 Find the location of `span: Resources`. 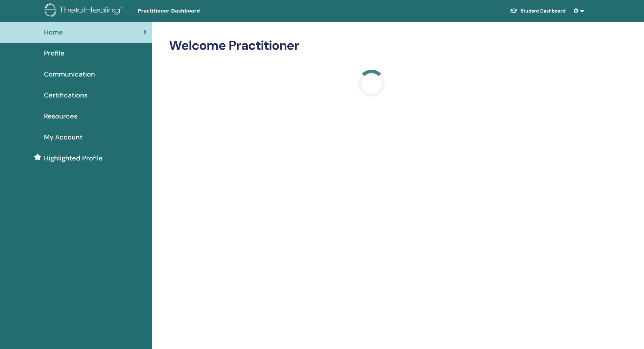

span: Resources is located at coordinates (61, 116).